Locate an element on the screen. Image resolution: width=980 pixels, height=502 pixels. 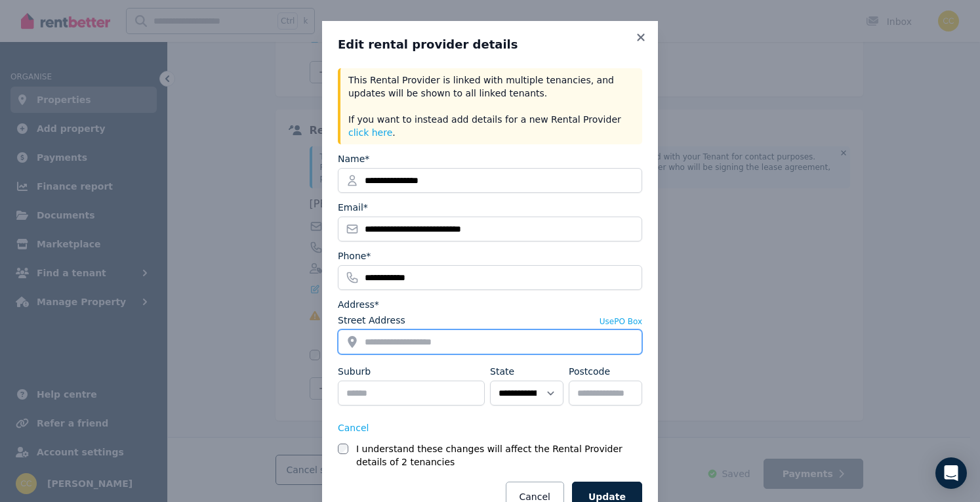
button: UsePO Box is located at coordinates (621, 322).